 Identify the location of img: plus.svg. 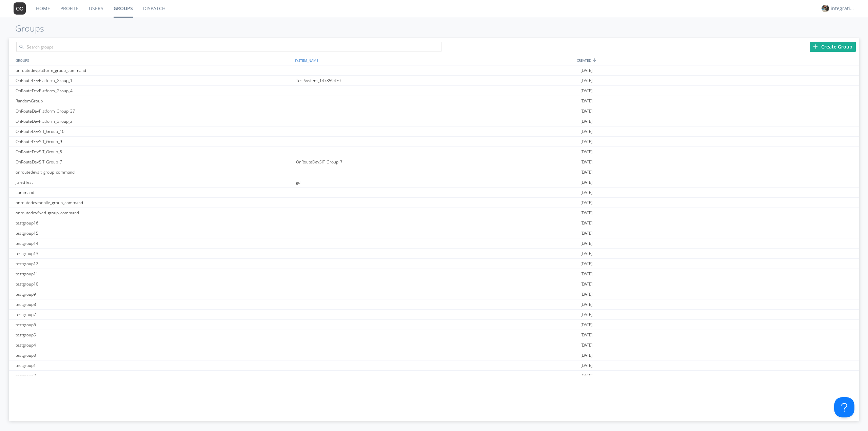
(816, 47).